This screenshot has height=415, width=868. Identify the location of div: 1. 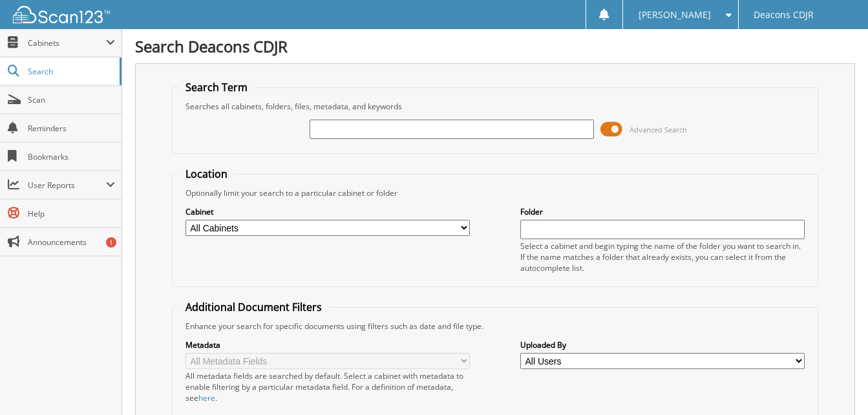
(111, 243).